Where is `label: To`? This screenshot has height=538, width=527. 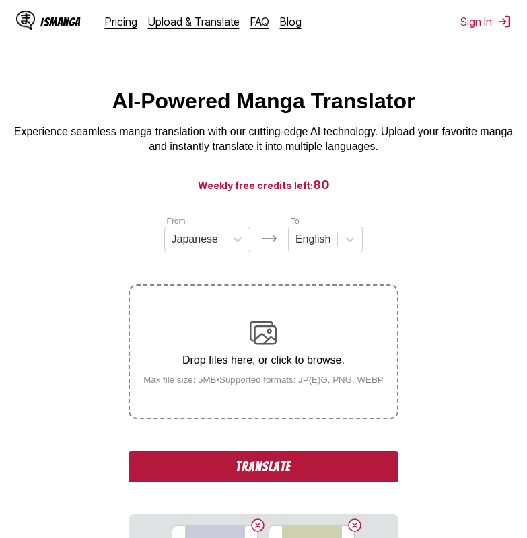 label: To is located at coordinates (295, 221).